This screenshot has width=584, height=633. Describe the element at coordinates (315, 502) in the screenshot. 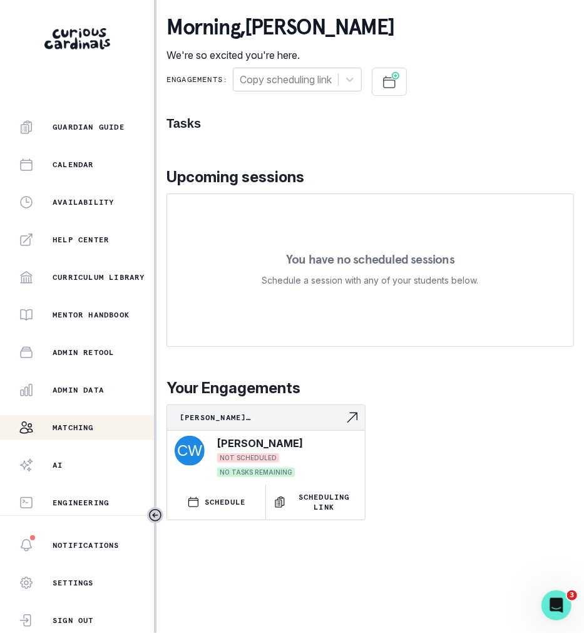

I see `button: Scheduling Link` at that location.